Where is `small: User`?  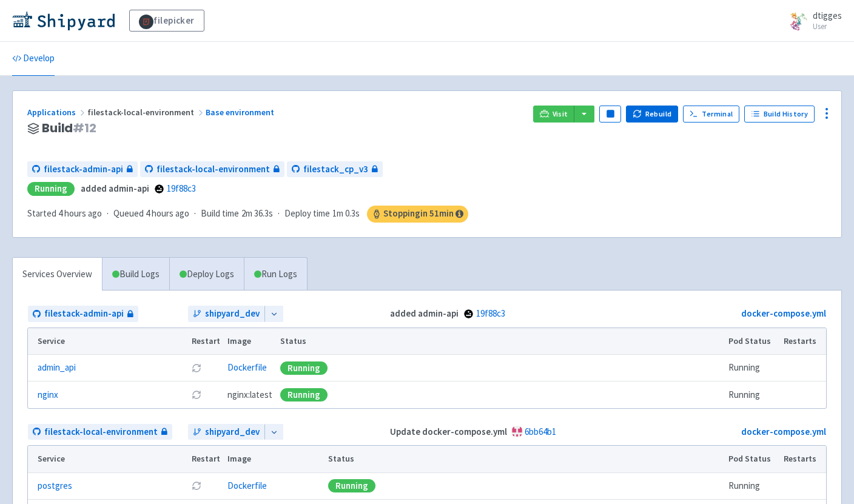
small: User is located at coordinates (827, 26).